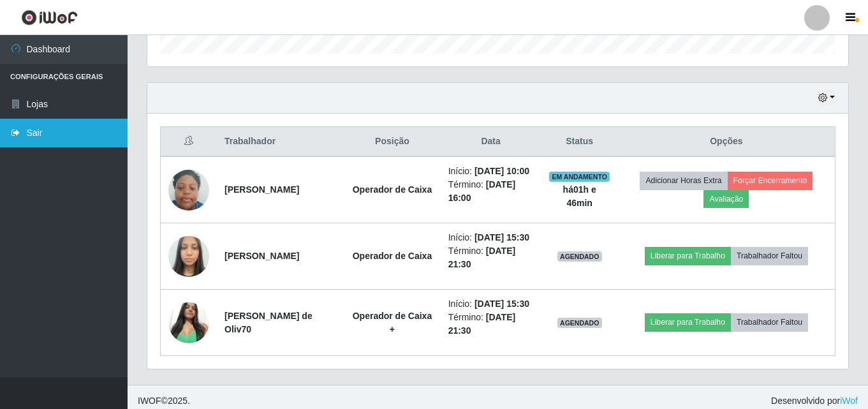  I want to click on a: iWof, so click(849, 401).